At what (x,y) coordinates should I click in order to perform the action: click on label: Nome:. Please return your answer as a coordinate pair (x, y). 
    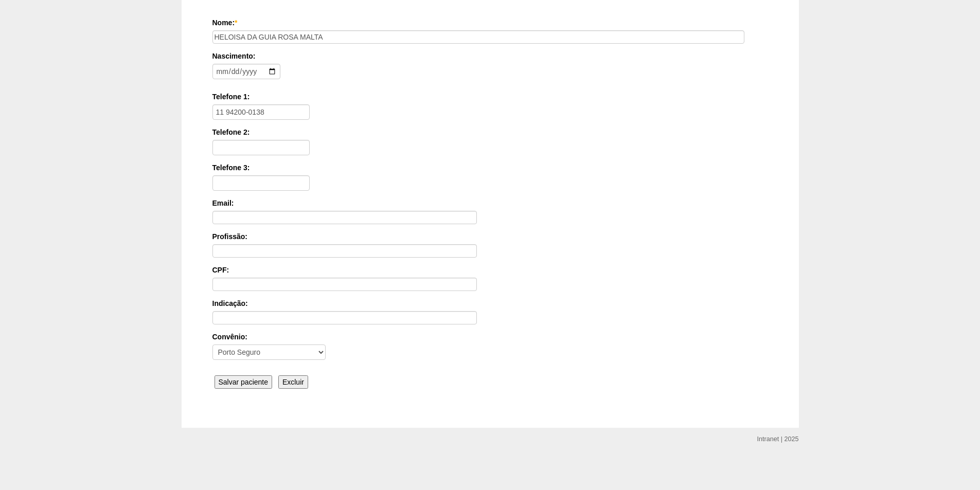
    Looking at the image, I should click on (490, 22).